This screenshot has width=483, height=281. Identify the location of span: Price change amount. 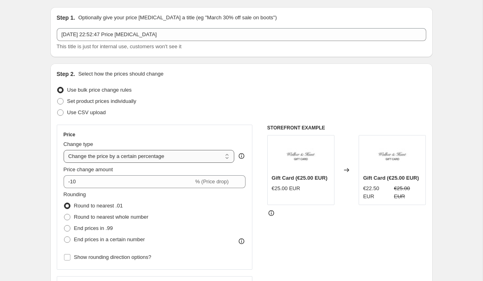
(88, 169).